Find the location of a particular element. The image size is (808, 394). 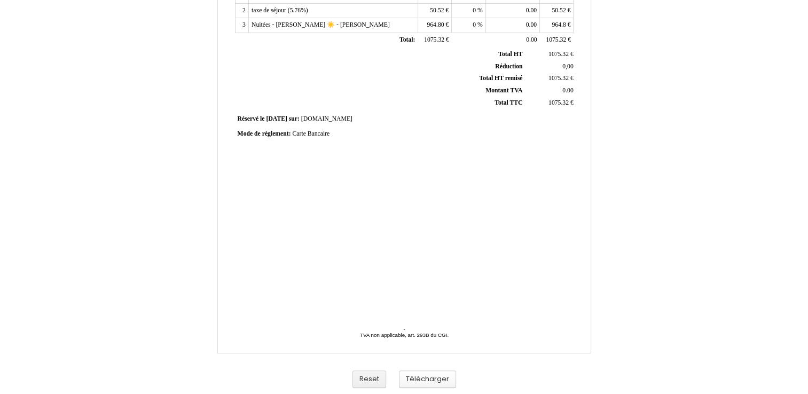

span: 0,00 is located at coordinates (568, 66).